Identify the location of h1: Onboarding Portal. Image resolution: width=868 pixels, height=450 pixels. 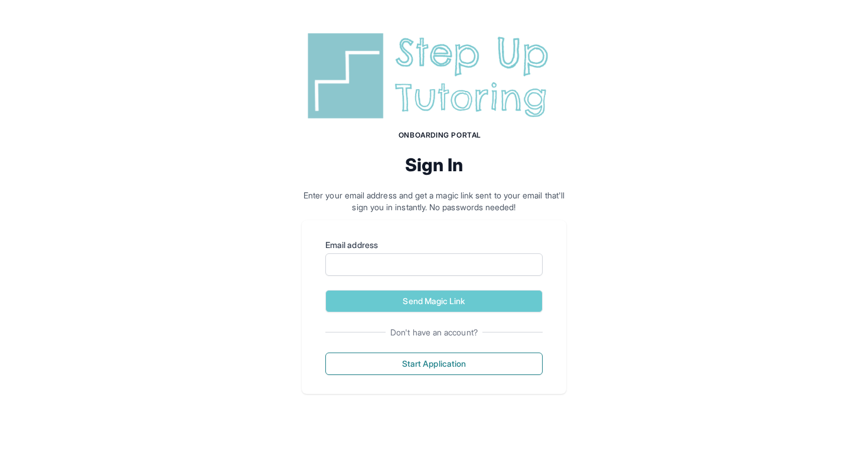
(440, 136).